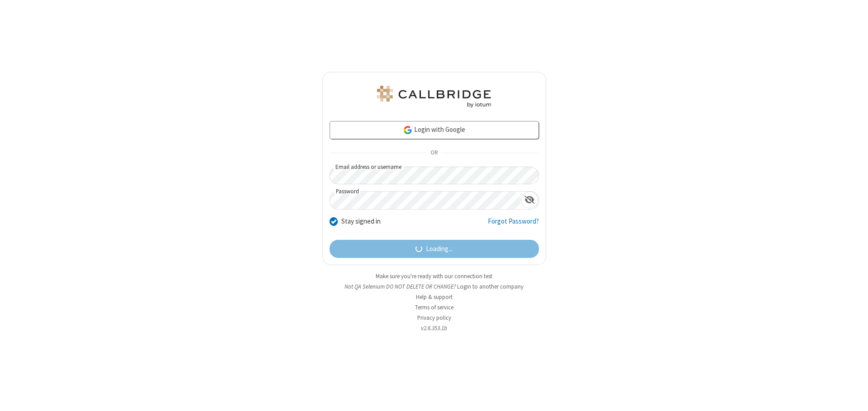  I want to click on li: Not QA Selenium DO NOT DELETE OR CHANGE?, so click(434, 286).